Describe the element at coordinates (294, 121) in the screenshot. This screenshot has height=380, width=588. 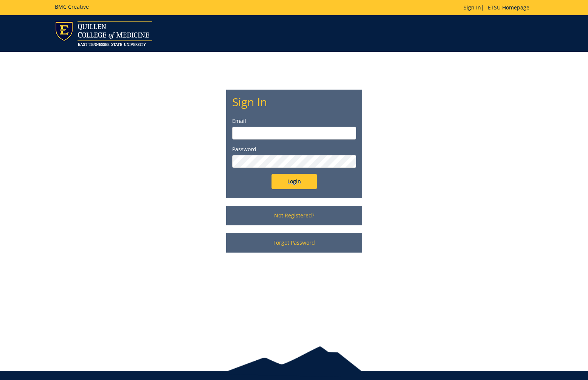
I see `label: Email` at that location.